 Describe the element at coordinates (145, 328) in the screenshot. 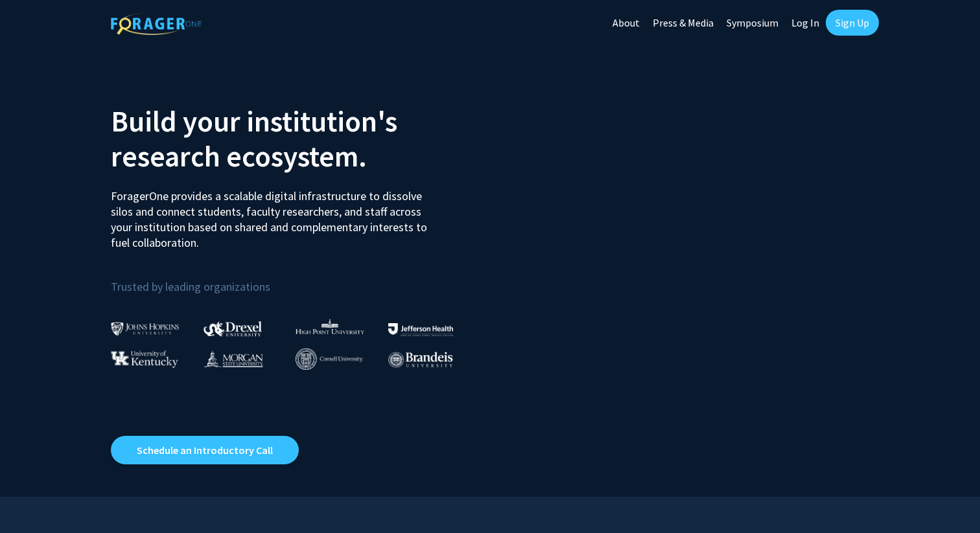

I see `img: Johns Hopkins University` at that location.